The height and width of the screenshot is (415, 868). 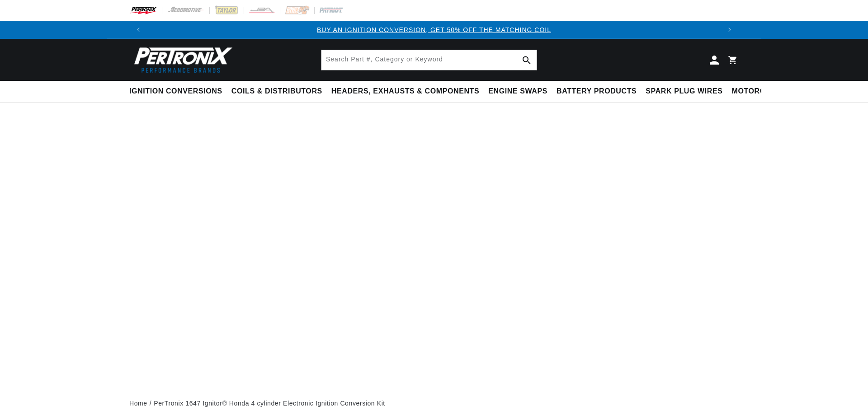 I want to click on button: Translation missing: en.sections.announcements.previous_announcement, so click(x=138, y=30).